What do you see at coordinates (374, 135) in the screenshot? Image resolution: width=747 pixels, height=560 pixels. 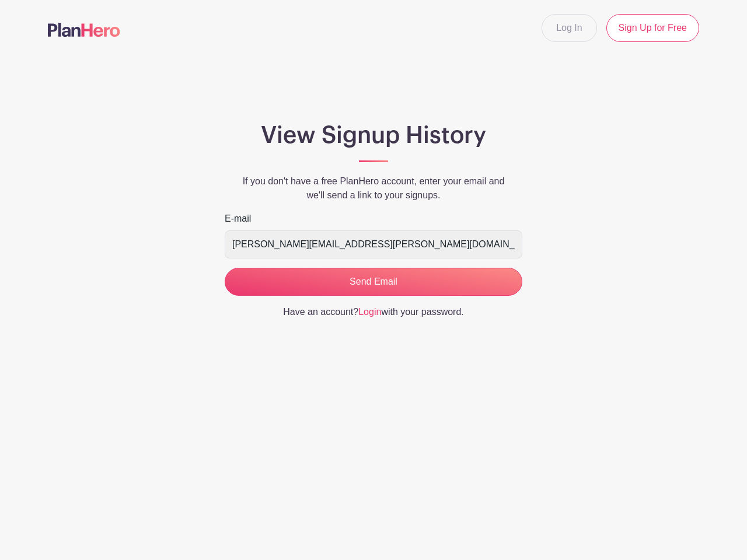 I see `h1: View Signup History` at bounding box center [374, 135].